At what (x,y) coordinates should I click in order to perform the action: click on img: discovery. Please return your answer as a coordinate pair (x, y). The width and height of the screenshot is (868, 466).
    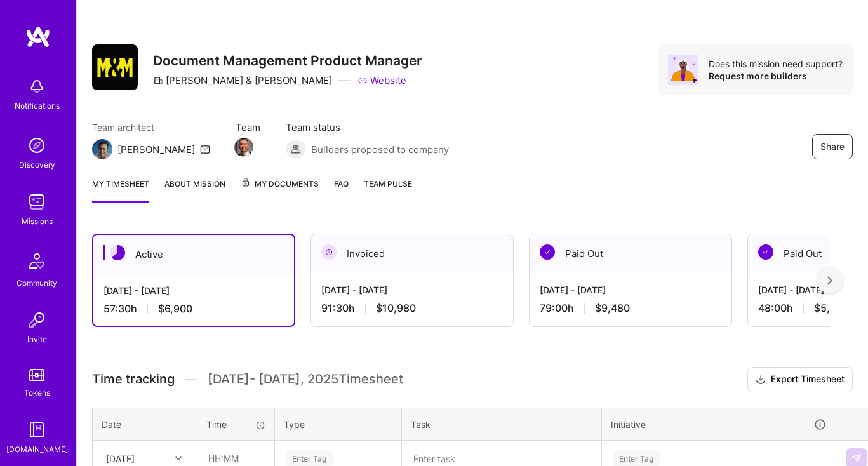
    Looking at the image, I should click on (37, 145).